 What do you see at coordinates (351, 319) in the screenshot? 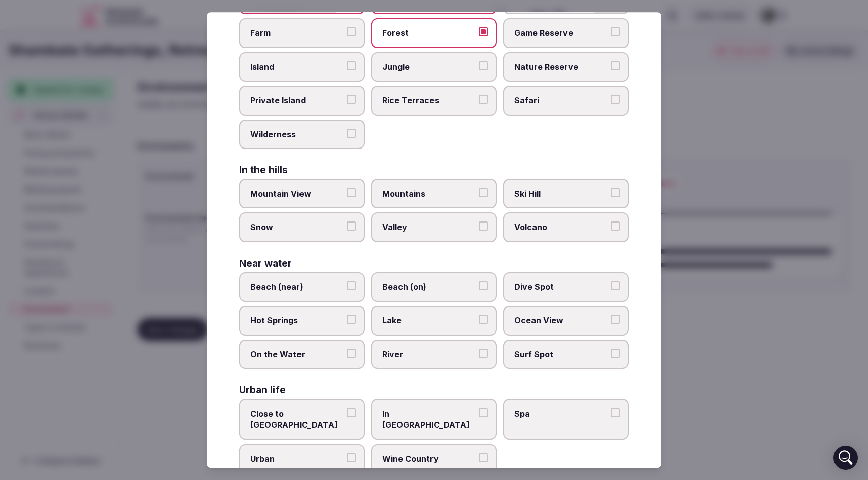
I see `button: Hot Springs` at bounding box center [351, 319].